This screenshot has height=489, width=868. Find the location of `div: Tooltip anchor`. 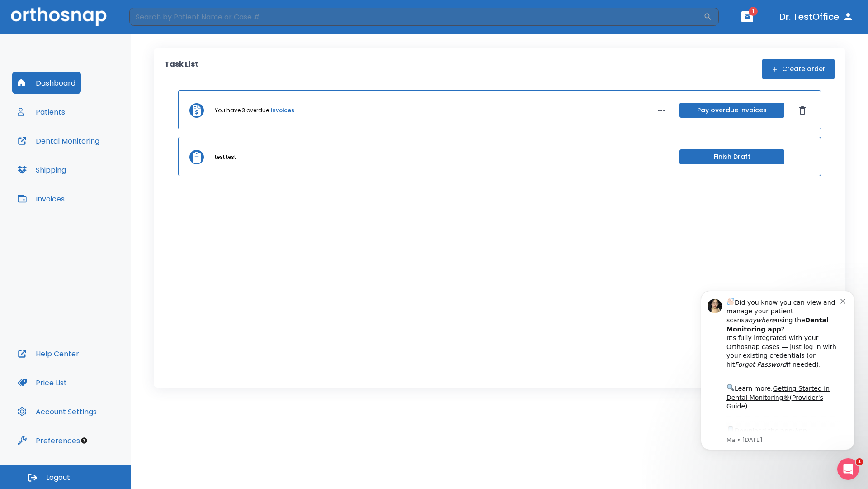

div: Tooltip anchor is located at coordinates (84, 440).